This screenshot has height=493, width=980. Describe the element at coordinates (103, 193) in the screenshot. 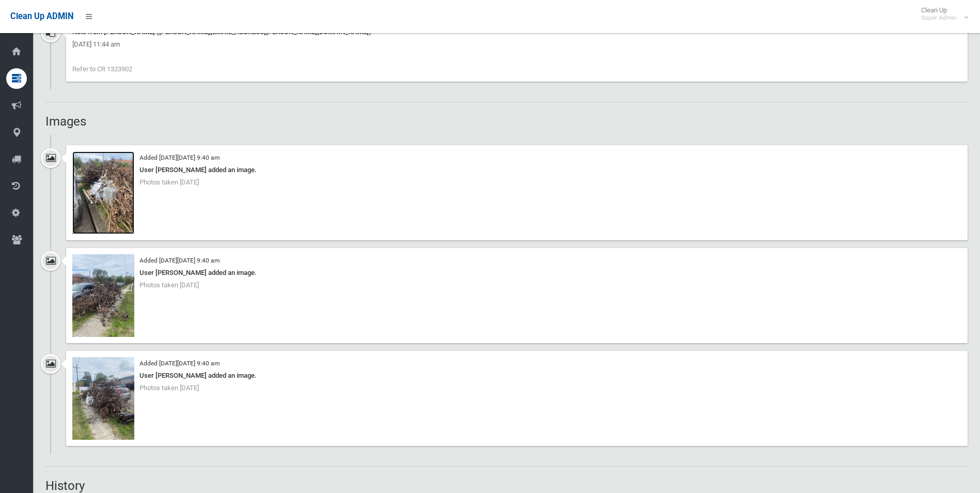

I see `img: 77966894489__9B5B4DF3-6EAC-4FD7-A94E-DBB217371CDF.jpeg` at that location.